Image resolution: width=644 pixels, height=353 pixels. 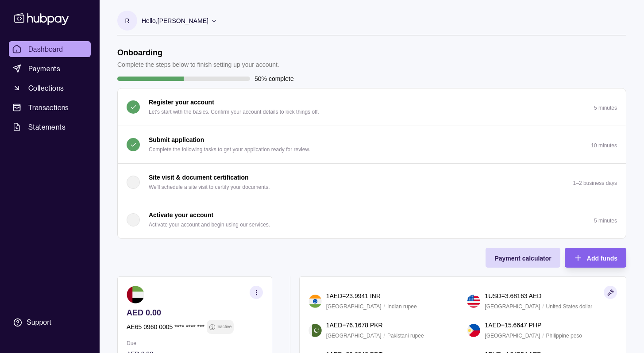 What do you see at coordinates (209, 187) in the screenshot?
I see `p: We'll schedule a site visit to certify your documents.` at bounding box center [209, 187].